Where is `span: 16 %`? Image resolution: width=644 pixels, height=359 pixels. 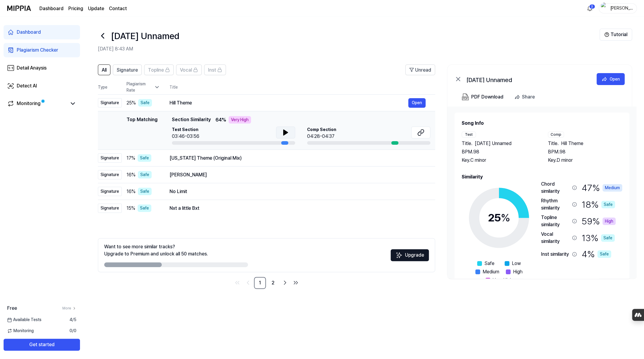 span: 16 % is located at coordinates (131, 175).